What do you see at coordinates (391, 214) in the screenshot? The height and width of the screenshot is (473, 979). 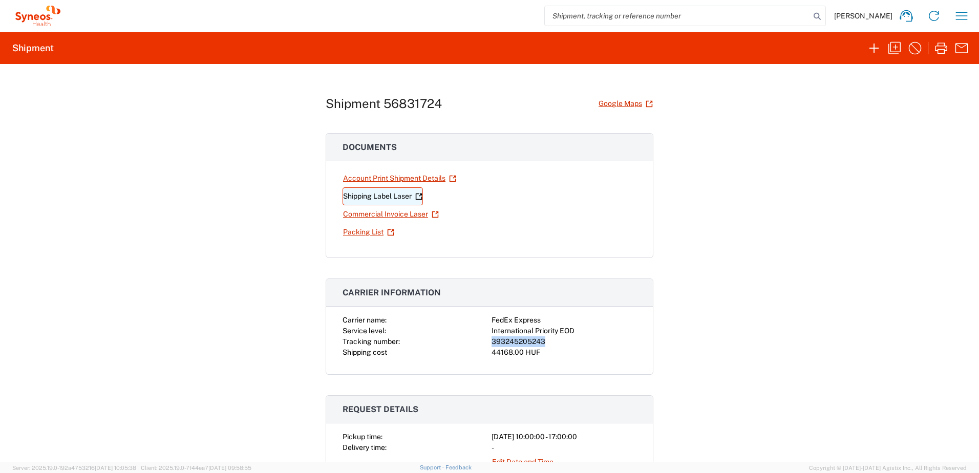 I see `a: Commercial Invoice Laser` at bounding box center [391, 214].